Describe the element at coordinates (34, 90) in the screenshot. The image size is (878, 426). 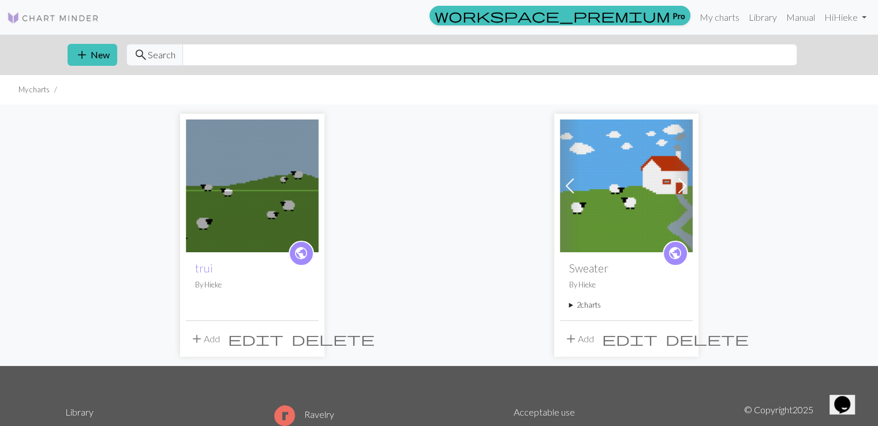
I see `li: My charts` at that location.